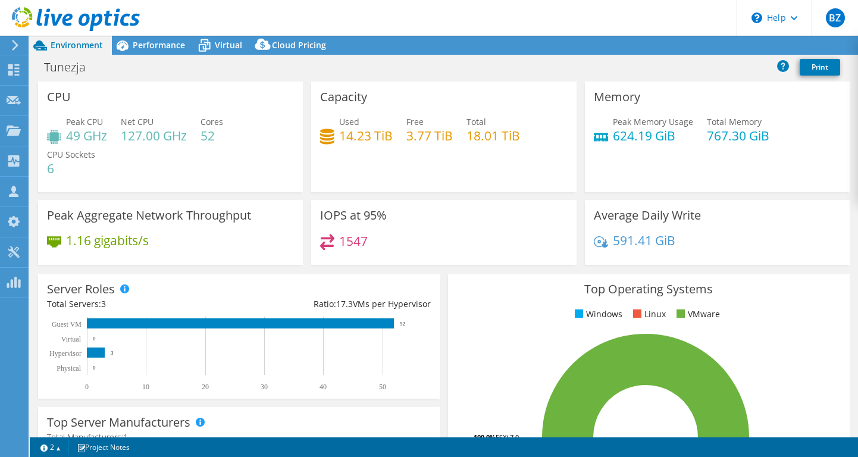 This screenshot has width=858, height=457. Describe the element at coordinates (103, 447) in the screenshot. I see `a: Project Notes` at that location.